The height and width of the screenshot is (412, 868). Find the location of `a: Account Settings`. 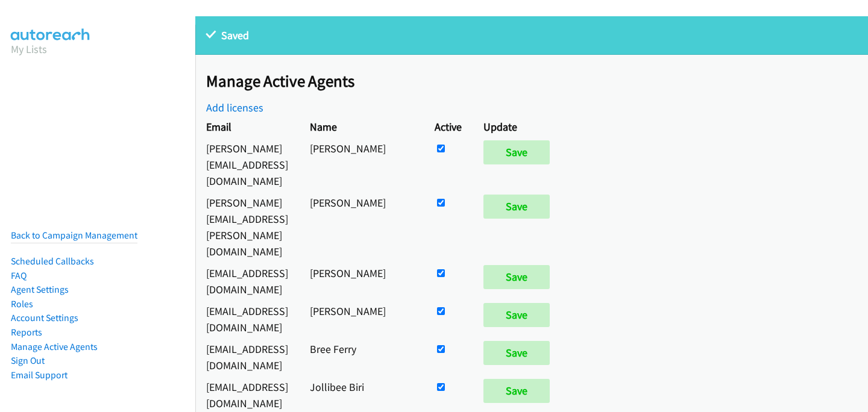

a: Account Settings is located at coordinates (45, 317).